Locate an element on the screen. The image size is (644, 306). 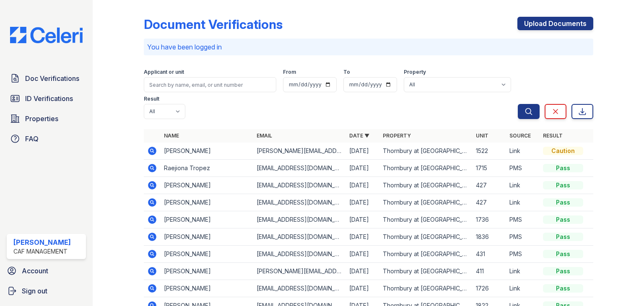
a: Sign out is located at coordinates (46, 291).